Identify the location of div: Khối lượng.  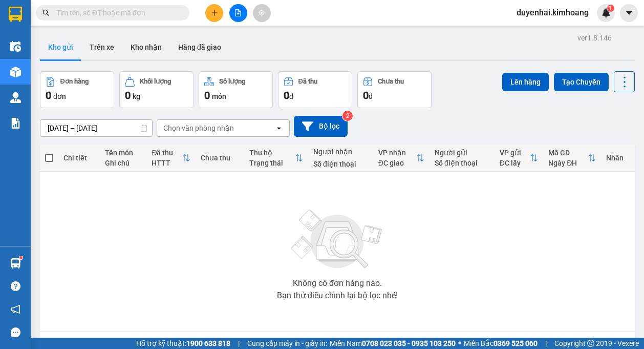
(155, 82).